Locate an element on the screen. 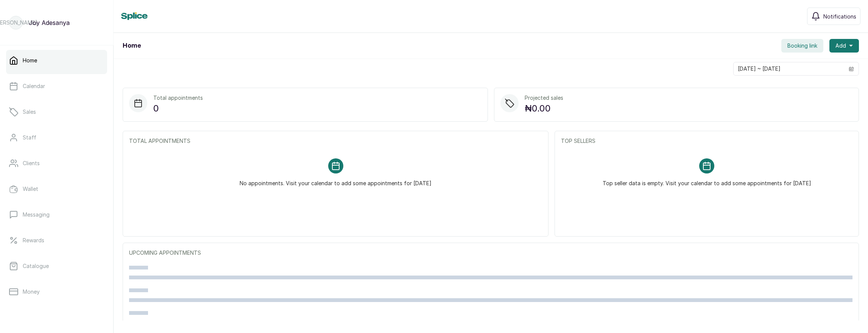 The image size is (868, 333). p: UPCOMING APPOINTMENTS is located at coordinates (491, 253).